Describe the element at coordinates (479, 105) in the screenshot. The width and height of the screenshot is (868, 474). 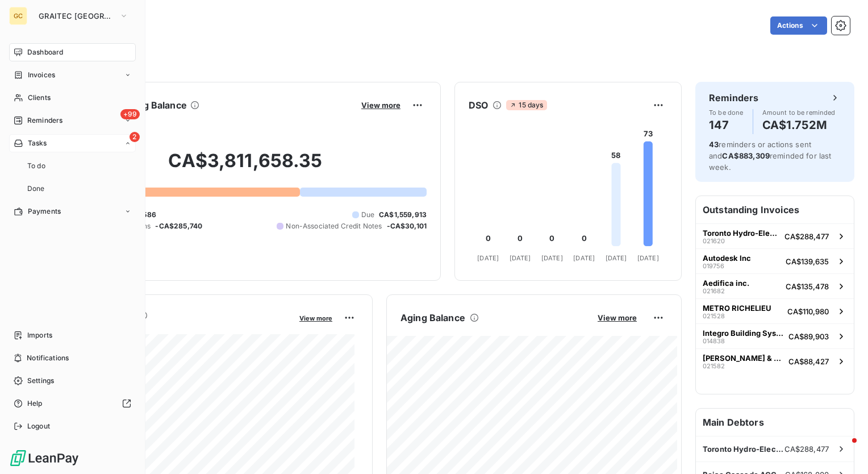
I see `h6: DSO` at that location.